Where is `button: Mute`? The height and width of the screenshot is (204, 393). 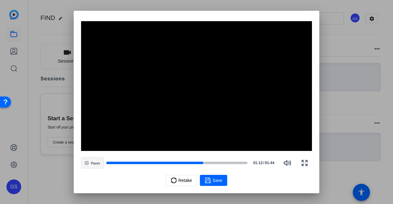
button: Mute is located at coordinates (287, 163).